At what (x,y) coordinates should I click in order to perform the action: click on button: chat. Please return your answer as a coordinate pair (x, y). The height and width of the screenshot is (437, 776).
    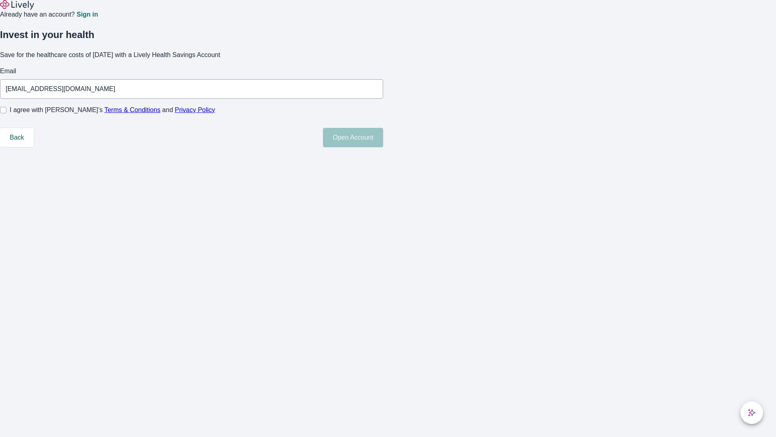
    Looking at the image, I should click on (752, 412).